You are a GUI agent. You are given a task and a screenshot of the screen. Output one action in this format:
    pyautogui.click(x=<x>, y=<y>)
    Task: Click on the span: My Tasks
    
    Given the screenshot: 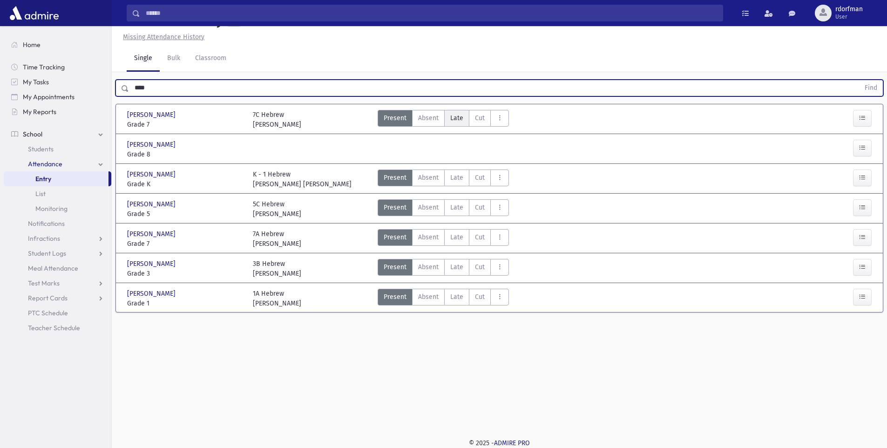 What is the action you would take?
    pyautogui.click(x=36, y=82)
    